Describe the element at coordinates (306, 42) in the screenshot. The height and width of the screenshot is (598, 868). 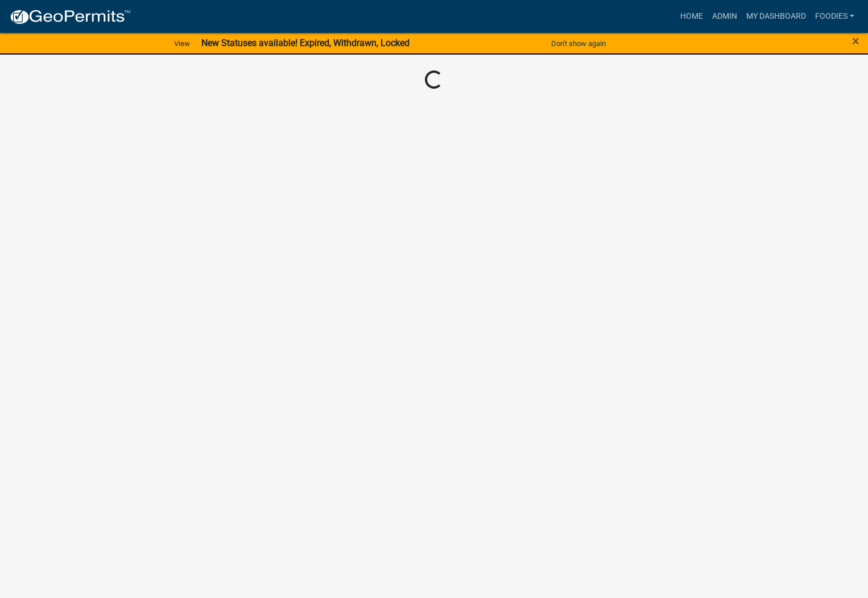
I see `strong: New Statuses available! Expired, Withdrawn, Locked` at that location.